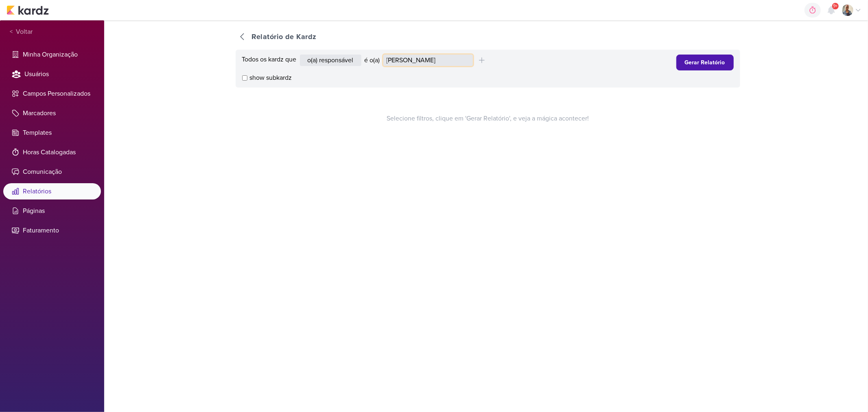 This screenshot has width=868, height=412. Describe the element at coordinates (52, 74) in the screenshot. I see `li: Usuários` at that location.